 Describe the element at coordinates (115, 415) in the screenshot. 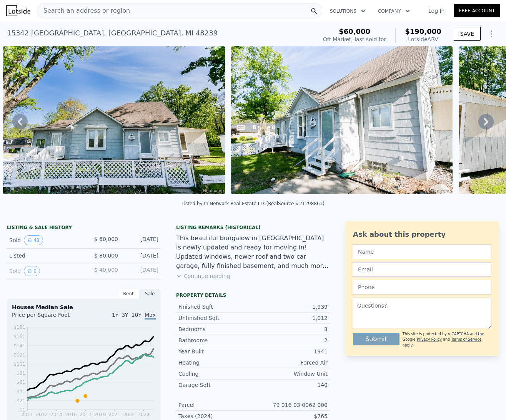

I see `tspan: 2021` at that location.